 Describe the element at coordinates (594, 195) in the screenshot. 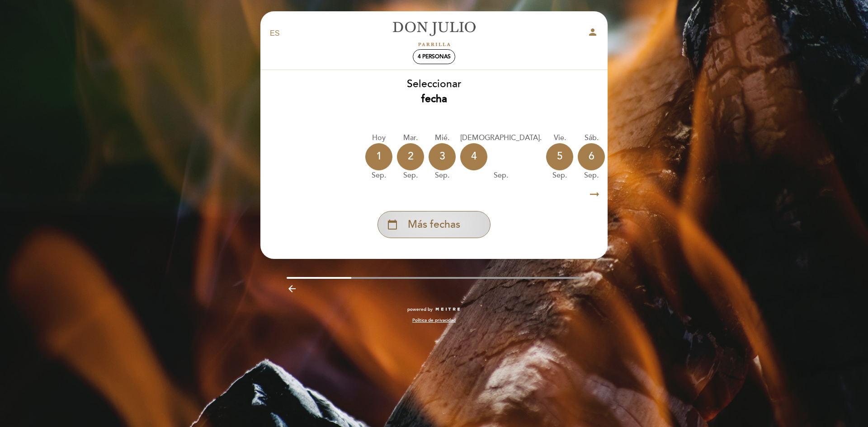

I see `i: arrow_right_alt` at that location.